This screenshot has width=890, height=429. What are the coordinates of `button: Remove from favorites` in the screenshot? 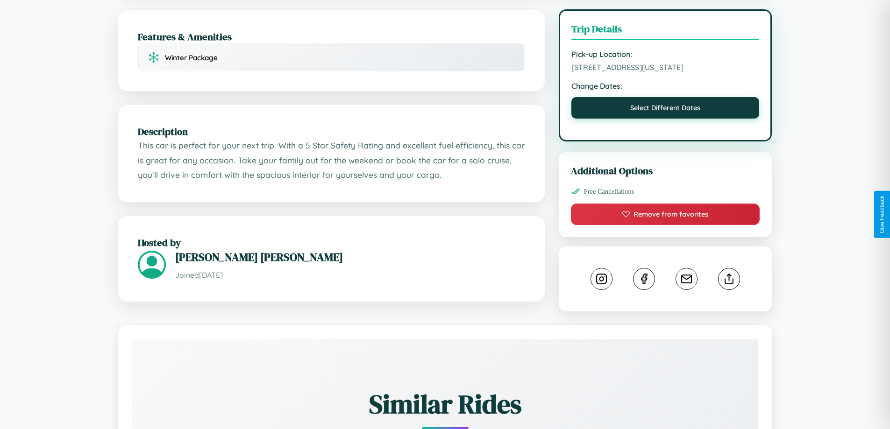 It's located at (665, 214).